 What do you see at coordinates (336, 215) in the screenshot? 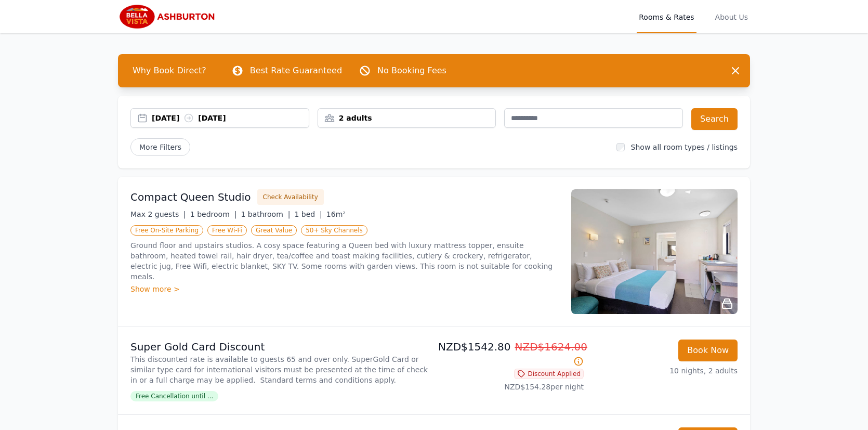
I see `span: 16m²` at bounding box center [336, 215].